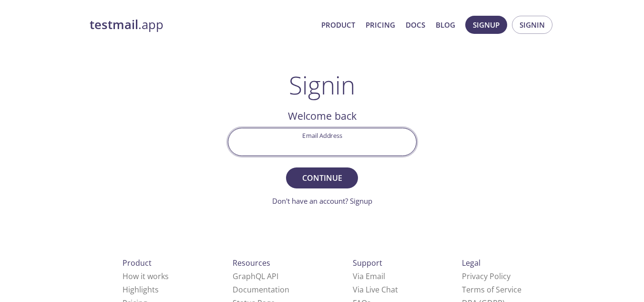 The height and width of the screenshot is (302, 644). I want to click on span: Support, so click(368, 262).